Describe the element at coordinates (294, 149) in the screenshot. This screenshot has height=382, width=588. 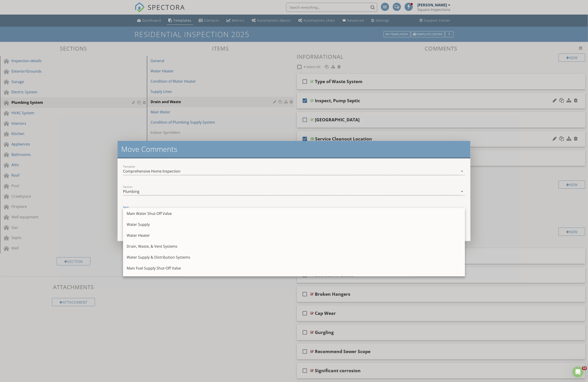
I see `h2: move Comments` at that location.